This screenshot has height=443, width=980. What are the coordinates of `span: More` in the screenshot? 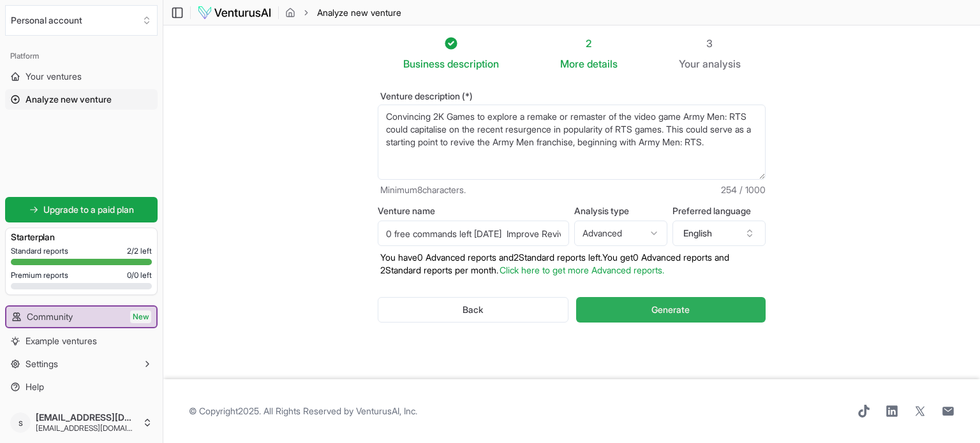 It's located at (573, 64).